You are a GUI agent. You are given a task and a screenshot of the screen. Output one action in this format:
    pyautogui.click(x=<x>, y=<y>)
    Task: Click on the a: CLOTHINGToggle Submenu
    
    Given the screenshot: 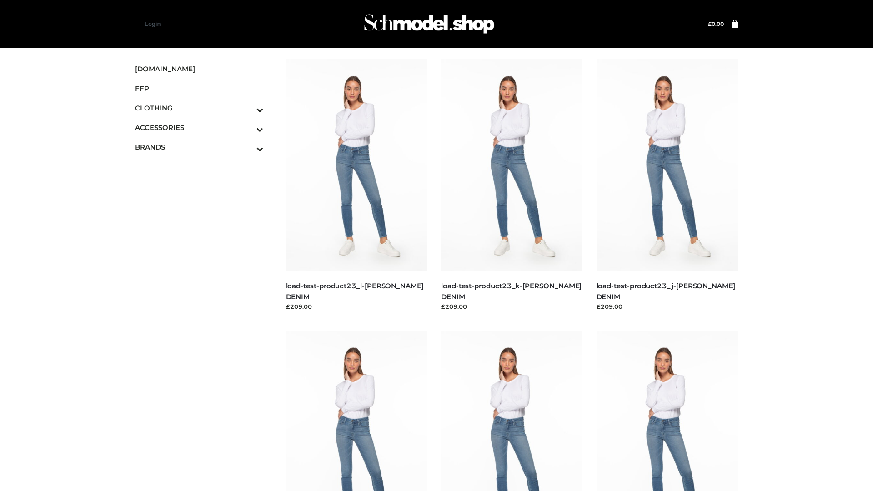 What is the action you would take?
    pyautogui.click(x=199, y=108)
    